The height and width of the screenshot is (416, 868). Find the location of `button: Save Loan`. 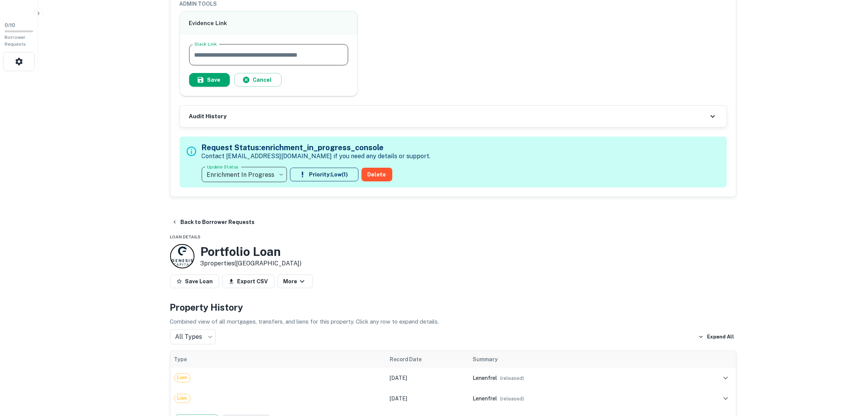

button: Save Loan is located at coordinates (194, 281).